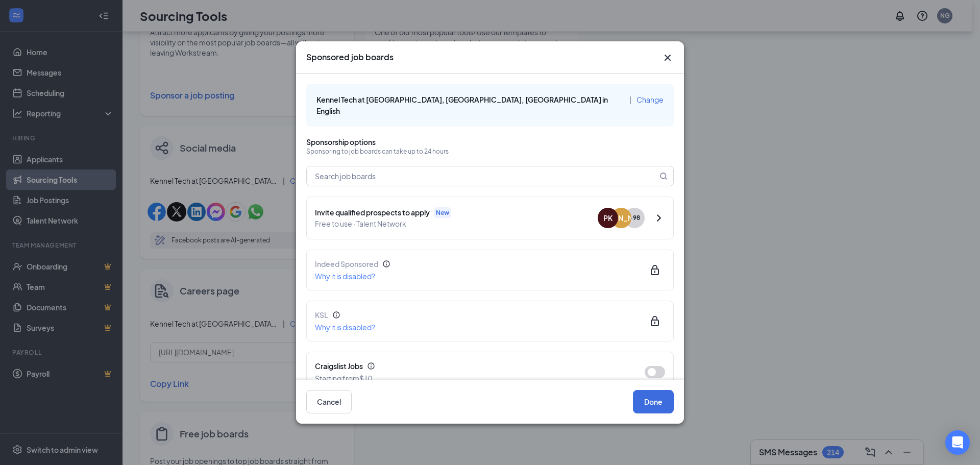 The image size is (980, 465). Describe the element at coordinates (634, 218) in the screenshot. I see `span: + 98` at that location.